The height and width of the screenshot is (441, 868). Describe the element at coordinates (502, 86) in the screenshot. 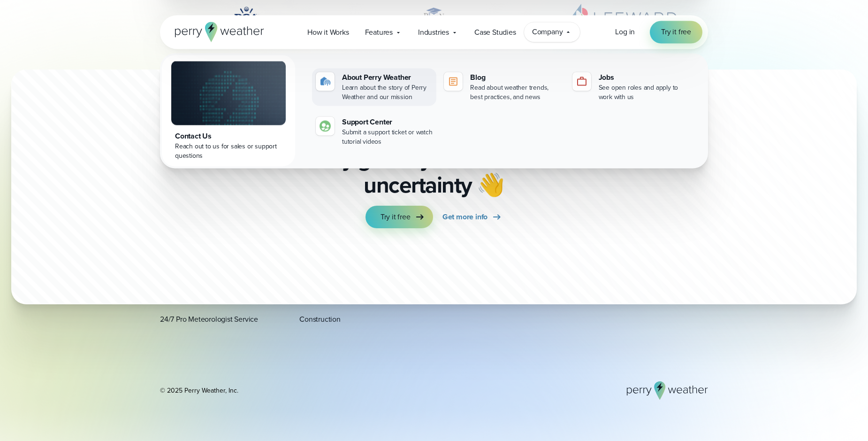

I see `a: Blog Read about weather trends, best practices, and news` at that location.